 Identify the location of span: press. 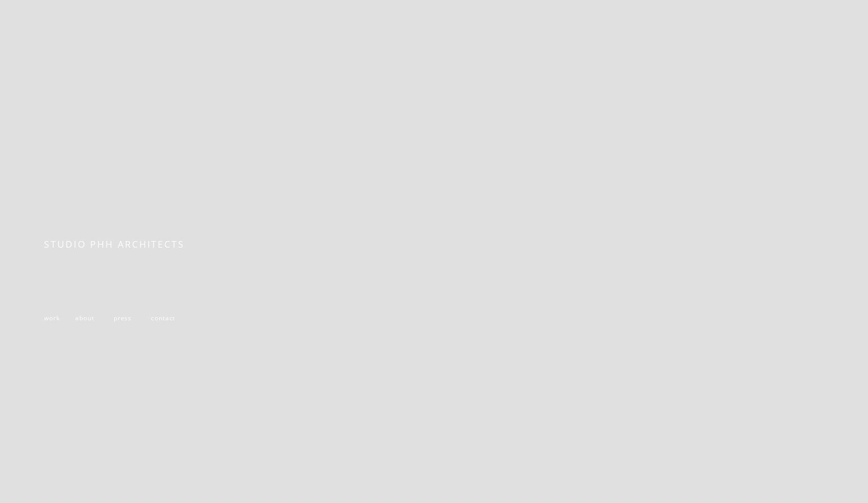
(123, 317).